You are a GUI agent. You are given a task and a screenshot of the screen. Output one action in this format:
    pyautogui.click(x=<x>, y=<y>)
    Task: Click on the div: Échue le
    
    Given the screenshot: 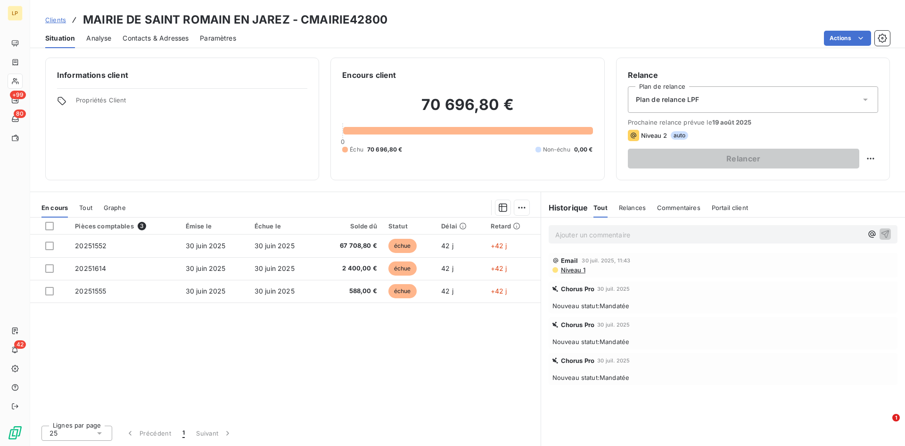 What is the action you would take?
    pyautogui.click(x=283, y=226)
    